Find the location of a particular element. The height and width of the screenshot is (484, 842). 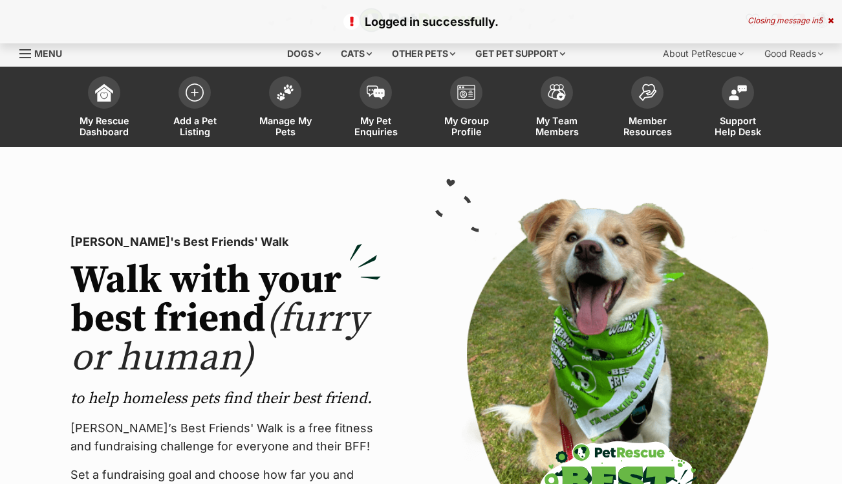

a: My Team Members is located at coordinates (557, 108).